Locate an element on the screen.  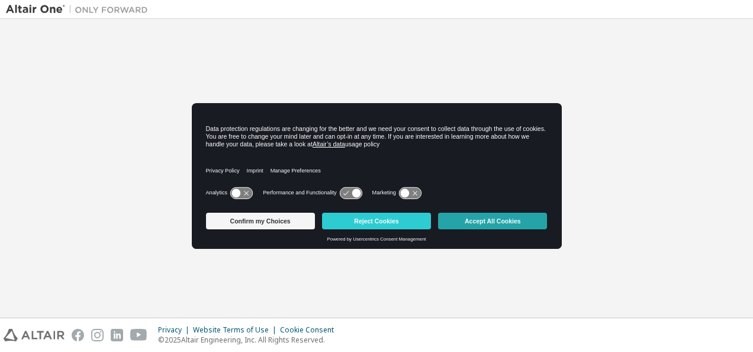
img: altair_logo.svg is located at coordinates (34, 334).